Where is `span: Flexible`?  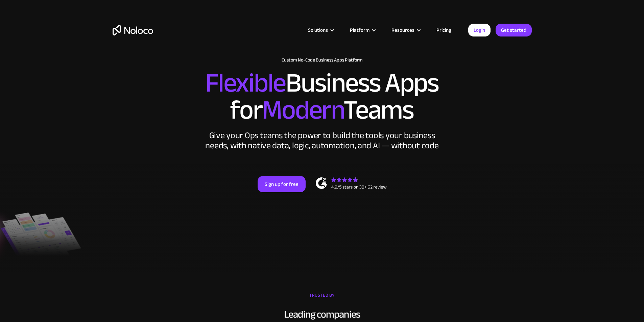 span: Flexible is located at coordinates (245, 83).